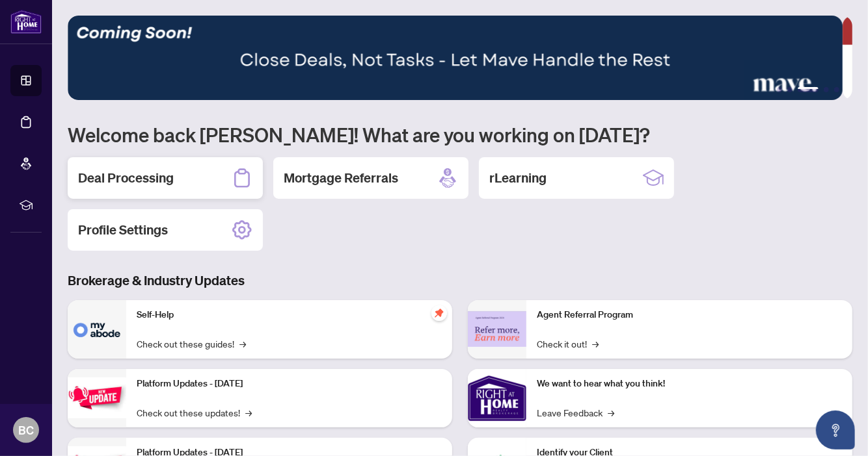  What do you see at coordinates (567, 344) in the screenshot?
I see `a: Check it out!→` at bounding box center [567, 344].